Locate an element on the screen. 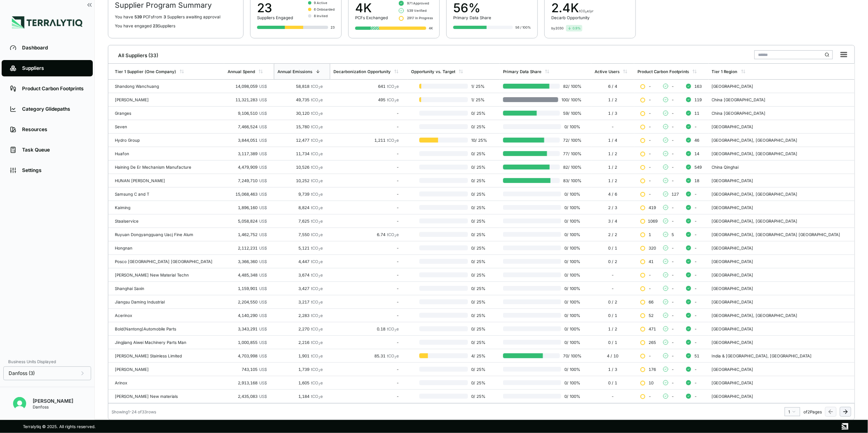  span: 8 Invited is located at coordinates (320, 16).